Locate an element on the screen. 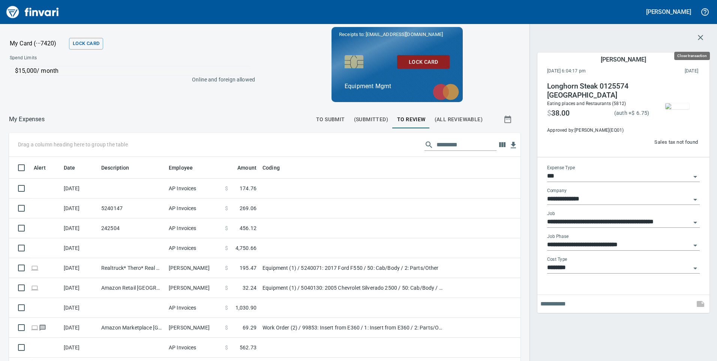 This screenshot has height=361, width=717. p: Receipts to: is located at coordinates (397, 35).